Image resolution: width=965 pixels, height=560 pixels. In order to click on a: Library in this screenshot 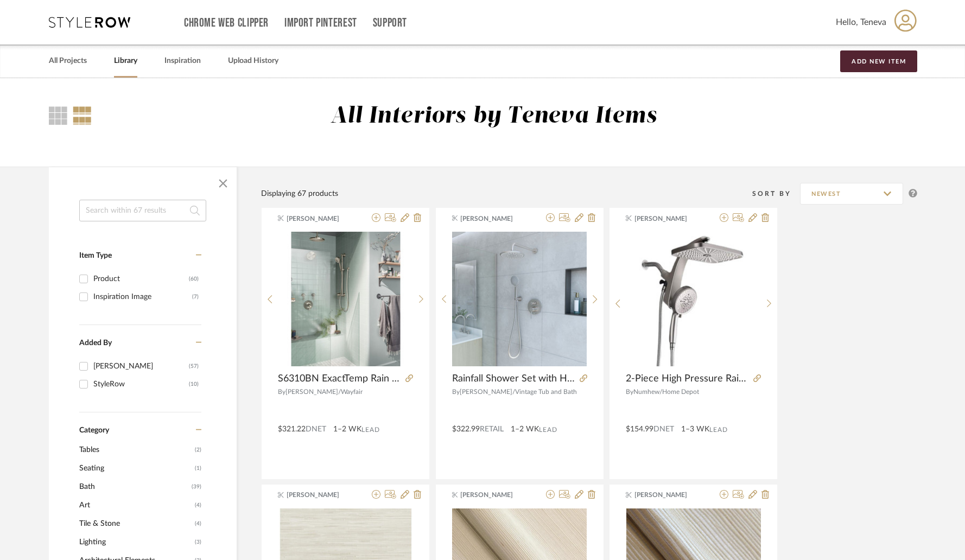, I will do `click(125, 61)`.